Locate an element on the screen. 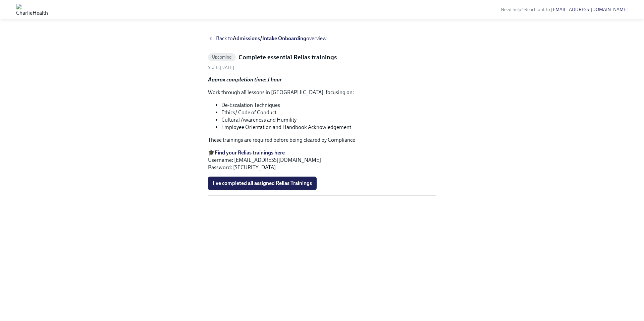 Image resolution: width=644 pixels, height=321 pixels. h5: Complete essential Relias trainings is located at coordinates (287, 57).